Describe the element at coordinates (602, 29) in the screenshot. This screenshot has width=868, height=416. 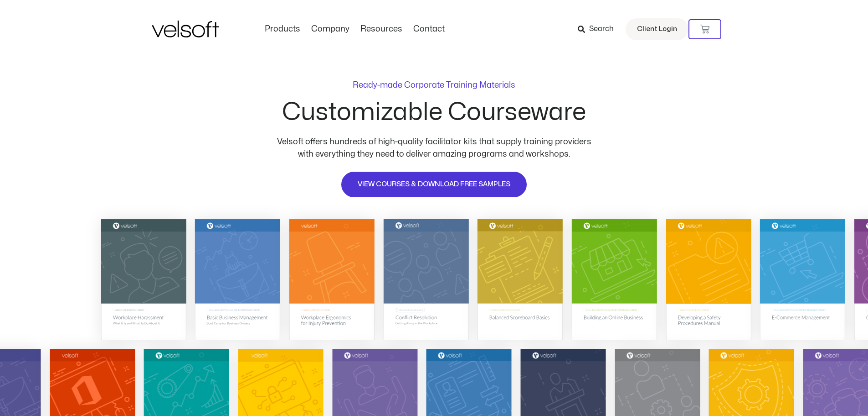
I see `span: Search` at that location.